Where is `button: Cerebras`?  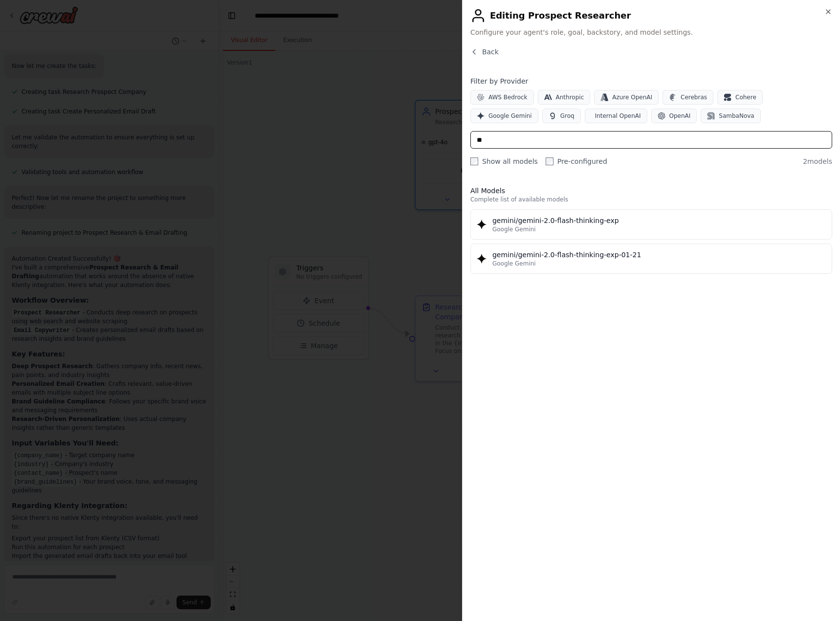
button: Cerebras is located at coordinates (687, 97).